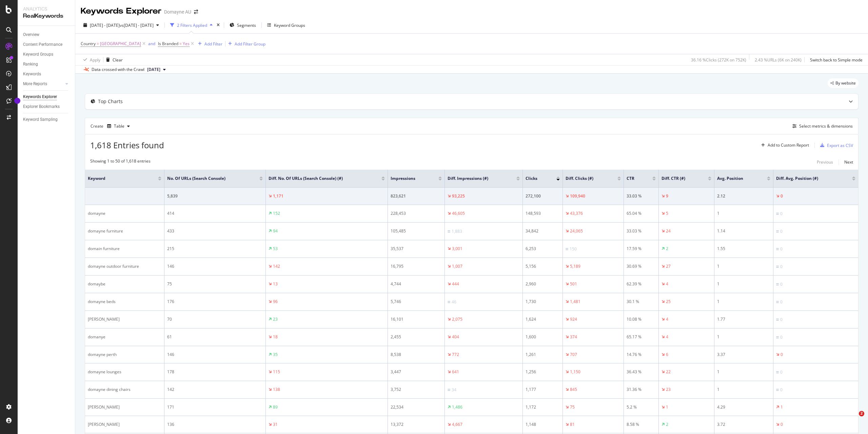  Describe the element at coordinates (744, 196) in the screenshot. I see `div: 2.12` at that location.